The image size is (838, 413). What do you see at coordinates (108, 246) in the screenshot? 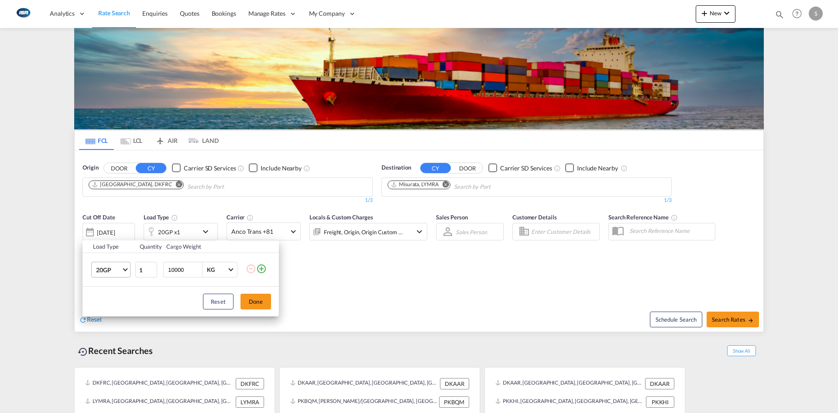
I see `th: Load Type` at bounding box center [108, 246].